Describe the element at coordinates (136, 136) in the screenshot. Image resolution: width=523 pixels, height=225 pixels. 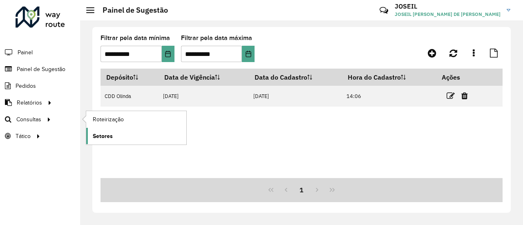
I see `a: Setores` at that location.